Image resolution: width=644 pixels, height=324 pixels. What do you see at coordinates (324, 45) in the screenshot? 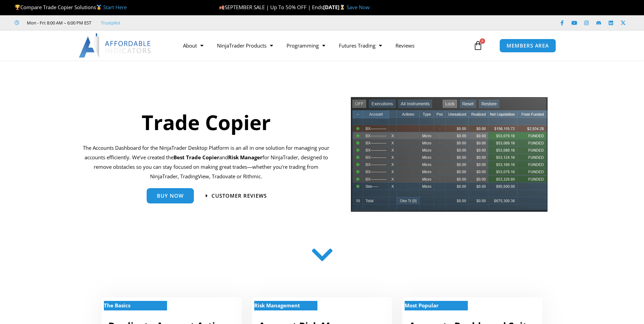
I see `nav: Menu` at bounding box center [324, 45].